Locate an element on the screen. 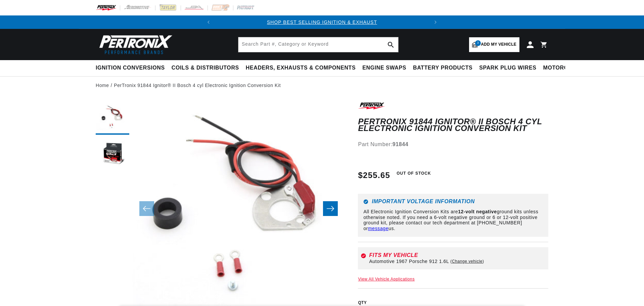 The image size is (644, 306). button: Load image 1 in gallery view is located at coordinates (112, 118).